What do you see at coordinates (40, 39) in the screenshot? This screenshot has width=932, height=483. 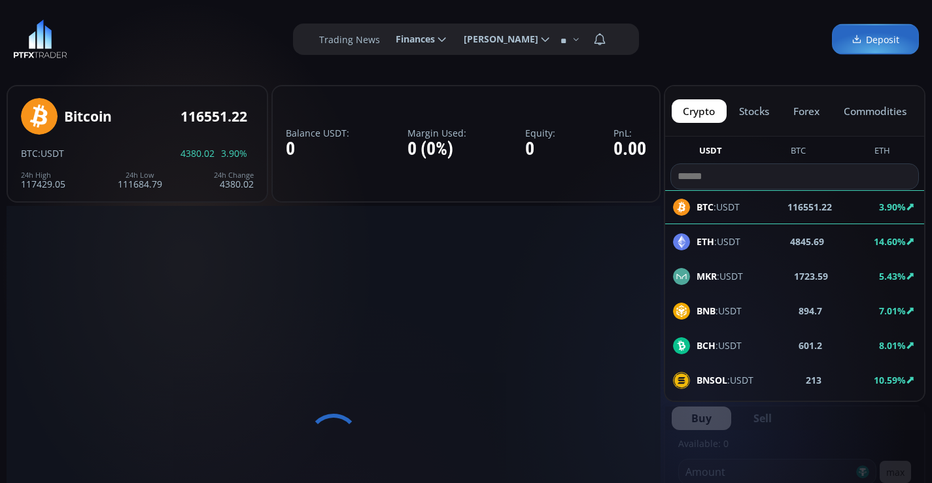 I see `a: LOGO` at bounding box center [40, 39].